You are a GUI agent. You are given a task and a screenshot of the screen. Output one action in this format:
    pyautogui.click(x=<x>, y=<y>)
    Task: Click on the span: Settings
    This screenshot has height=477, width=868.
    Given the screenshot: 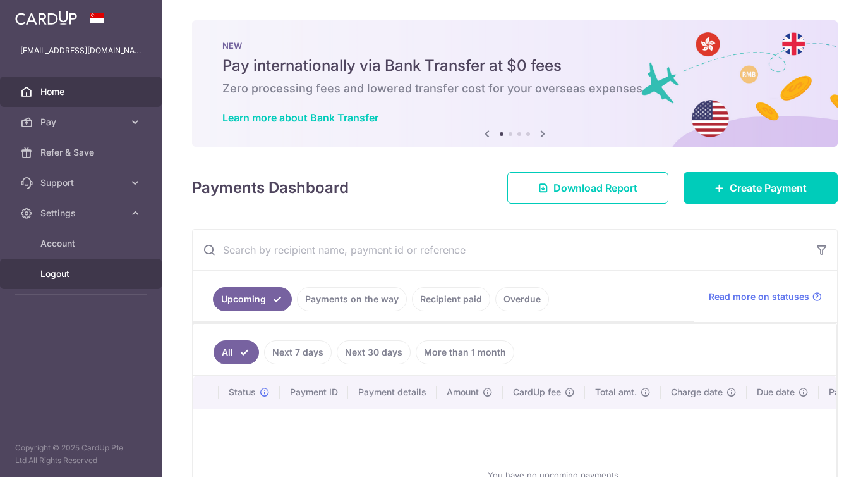 What is the action you would take?
    pyautogui.click(x=82, y=213)
    